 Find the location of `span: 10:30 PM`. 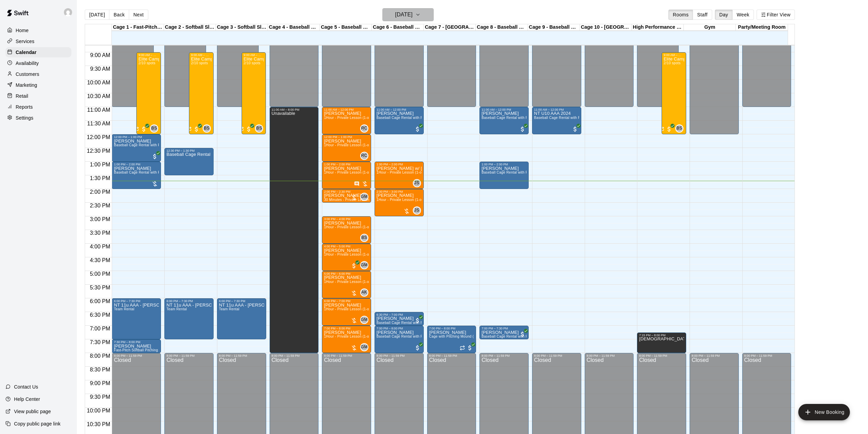

span: 10:30 PM is located at coordinates (99, 424).